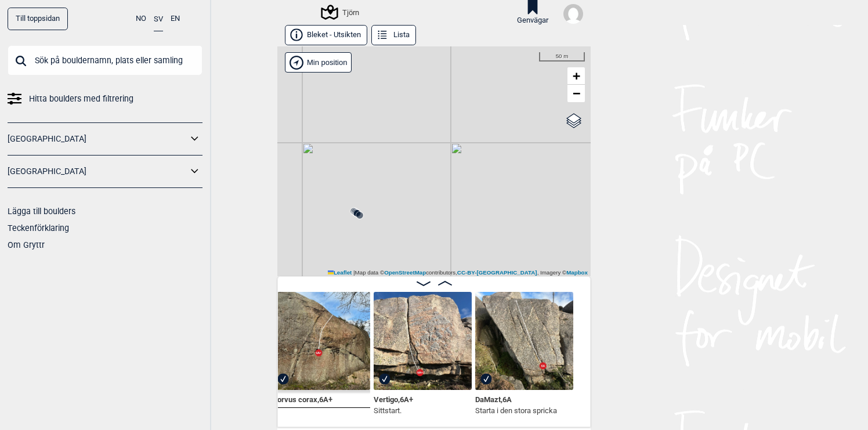 The image size is (868, 430). What do you see at coordinates (321, 340) in the screenshot?
I see `img: Corvus corax` at bounding box center [321, 340].